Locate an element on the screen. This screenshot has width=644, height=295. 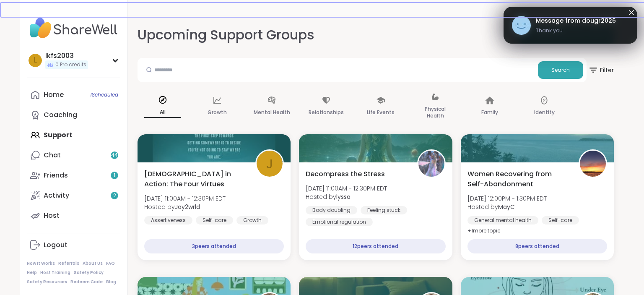
p: Relationships is located at coordinates (326, 113).